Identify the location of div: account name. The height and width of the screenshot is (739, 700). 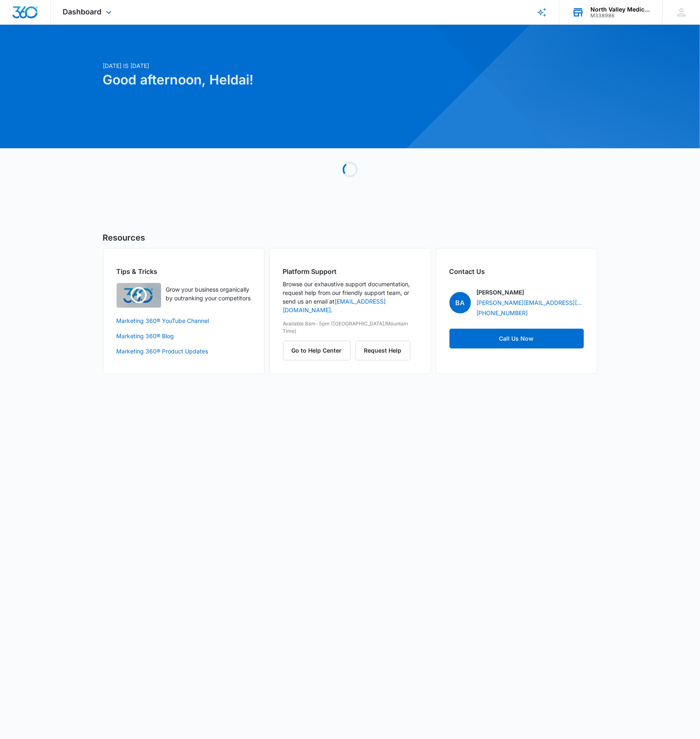
(620, 10).